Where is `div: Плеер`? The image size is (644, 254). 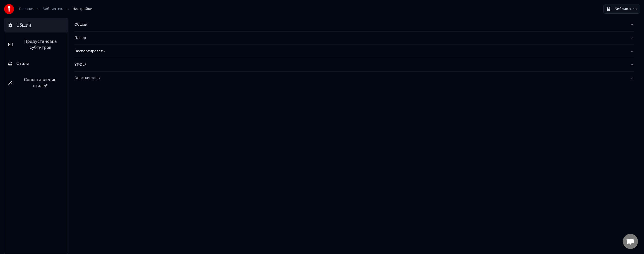 div: Плеер is located at coordinates (350, 38).